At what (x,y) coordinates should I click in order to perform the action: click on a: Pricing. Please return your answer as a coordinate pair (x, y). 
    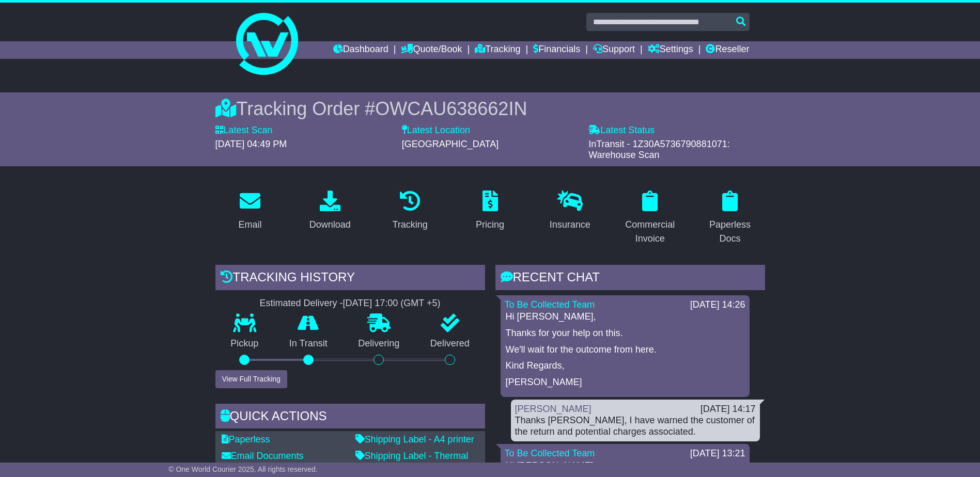
    Looking at the image, I should click on (490, 211).